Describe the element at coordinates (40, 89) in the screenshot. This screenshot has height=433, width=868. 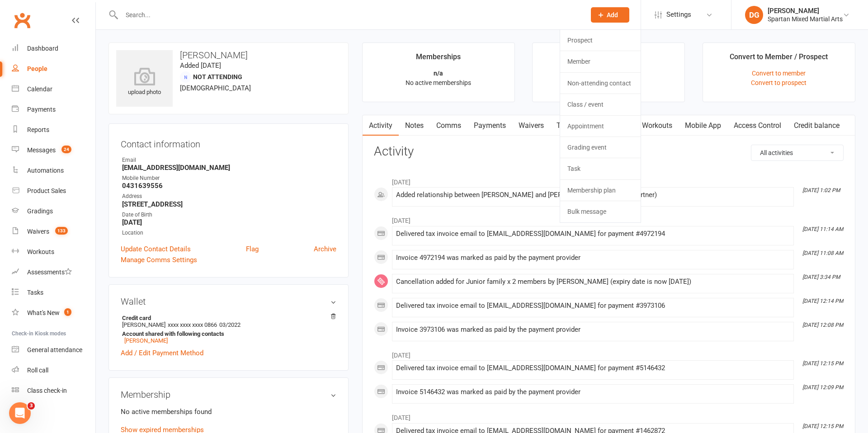
I see `div: Calendar` at that location.